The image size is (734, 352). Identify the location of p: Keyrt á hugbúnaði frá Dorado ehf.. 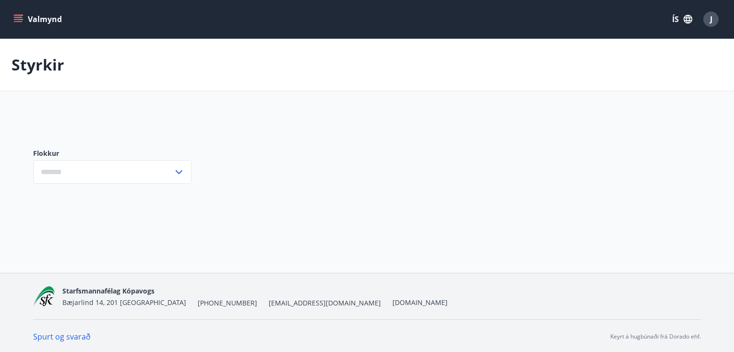
(655, 337).